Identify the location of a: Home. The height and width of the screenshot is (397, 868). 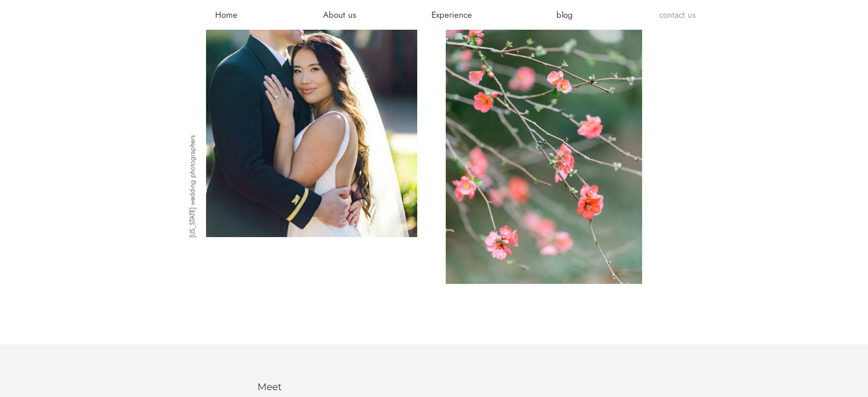
(226, 15).